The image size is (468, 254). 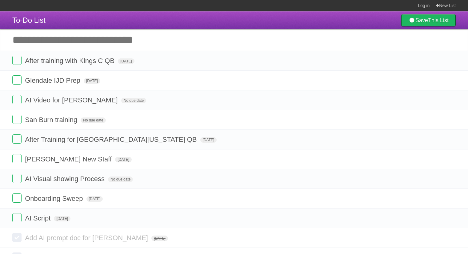 What do you see at coordinates (438, 20) in the screenshot?
I see `b: This List` at bounding box center [438, 20].